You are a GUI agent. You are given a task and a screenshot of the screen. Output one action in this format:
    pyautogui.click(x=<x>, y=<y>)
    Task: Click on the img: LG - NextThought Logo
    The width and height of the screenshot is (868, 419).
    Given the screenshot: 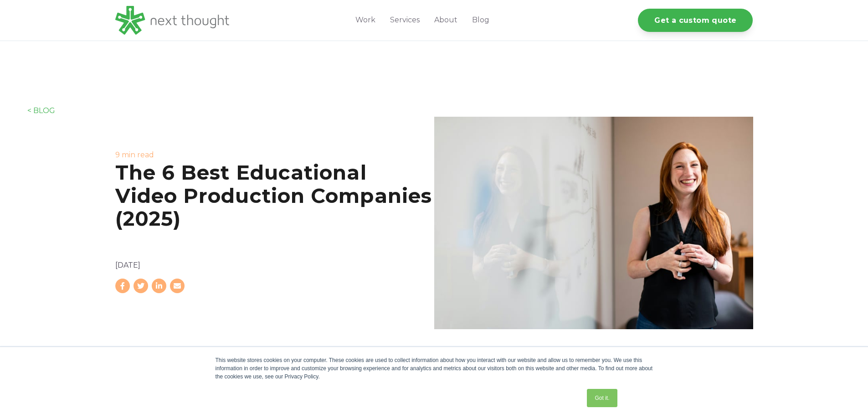 What is the action you would take?
    pyautogui.click(x=172, y=20)
    